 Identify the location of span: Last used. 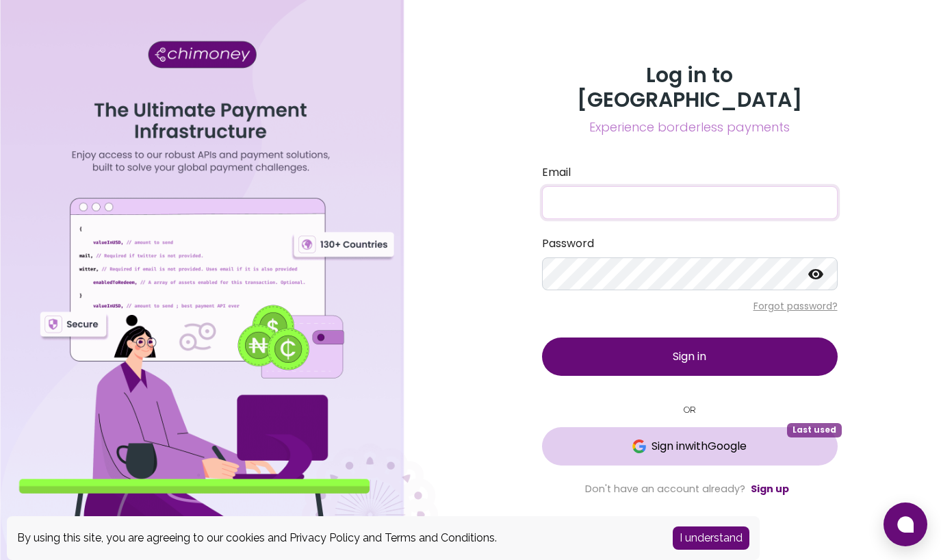
(814, 430).